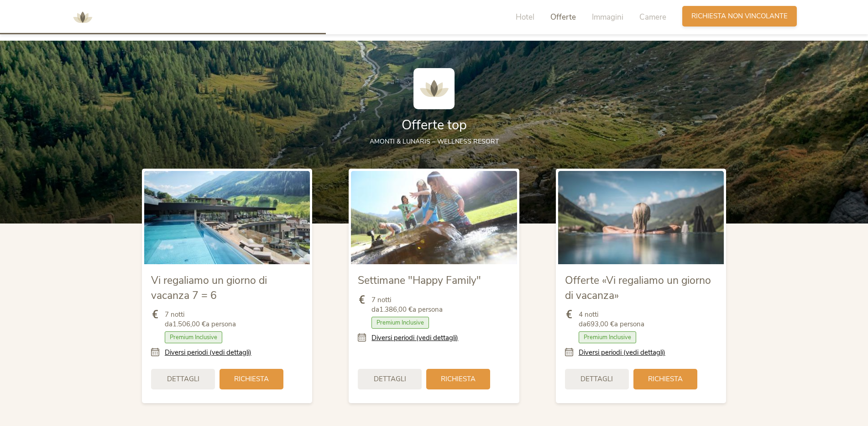 This screenshot has height=426, width=868. I want to click on b: 1.386,00 €, so click(396, 310).